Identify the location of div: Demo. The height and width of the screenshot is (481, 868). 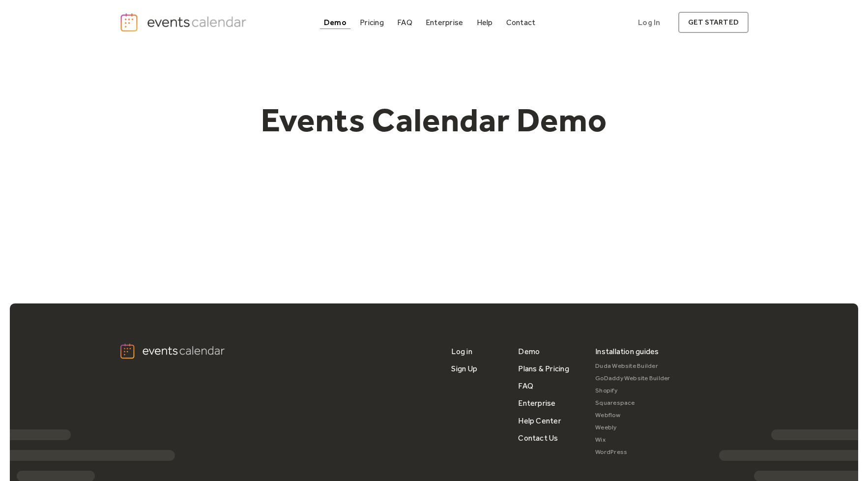
(335, 22).